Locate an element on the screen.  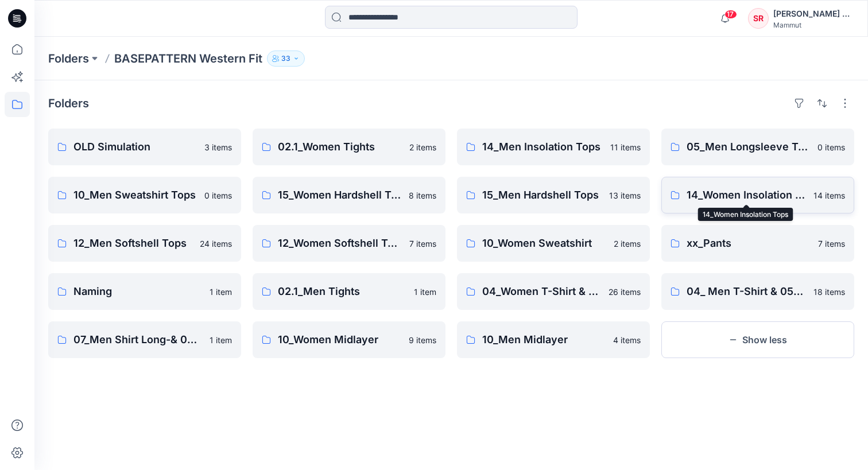
p: 24 items is located at coordinates (216, 243).